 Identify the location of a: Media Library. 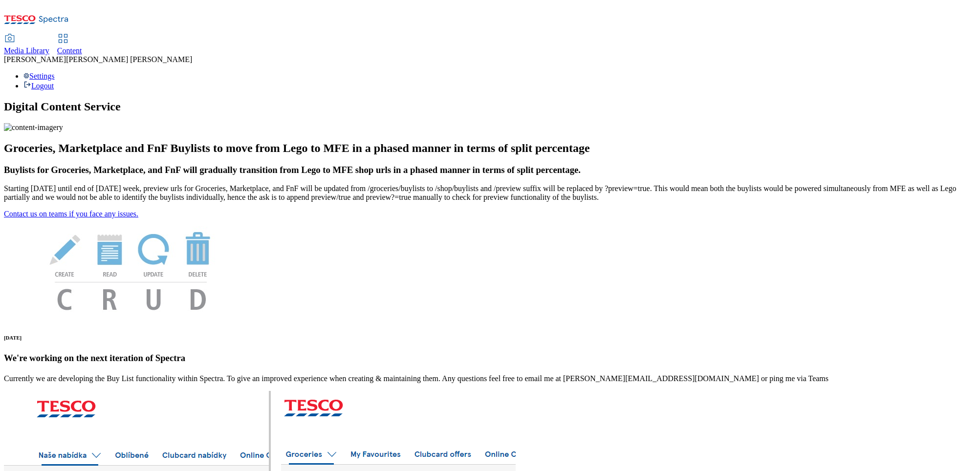
(27, 45).